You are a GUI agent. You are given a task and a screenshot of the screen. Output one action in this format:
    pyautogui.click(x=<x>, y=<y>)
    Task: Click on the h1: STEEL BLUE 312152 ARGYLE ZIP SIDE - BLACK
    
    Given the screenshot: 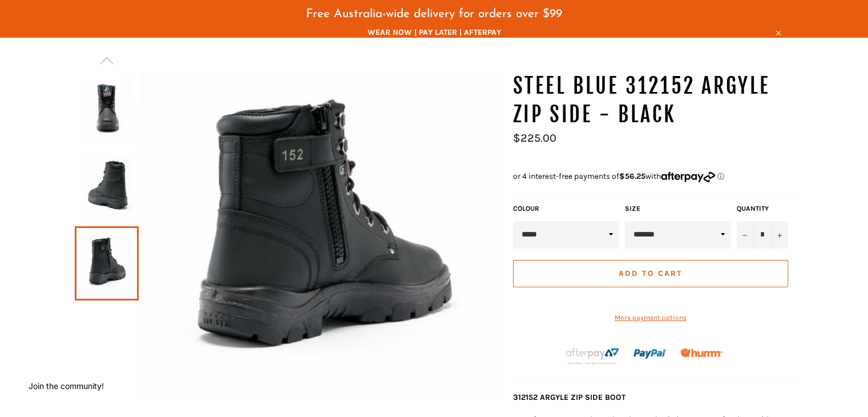 What is the action you would take?
    pyautogui.click(x=654, y=100)
    